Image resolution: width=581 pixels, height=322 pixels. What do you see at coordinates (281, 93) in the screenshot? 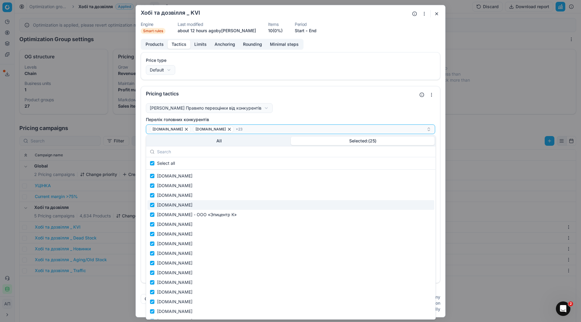
I see `div: Pricing tactics` at bounding box center [281, 93].